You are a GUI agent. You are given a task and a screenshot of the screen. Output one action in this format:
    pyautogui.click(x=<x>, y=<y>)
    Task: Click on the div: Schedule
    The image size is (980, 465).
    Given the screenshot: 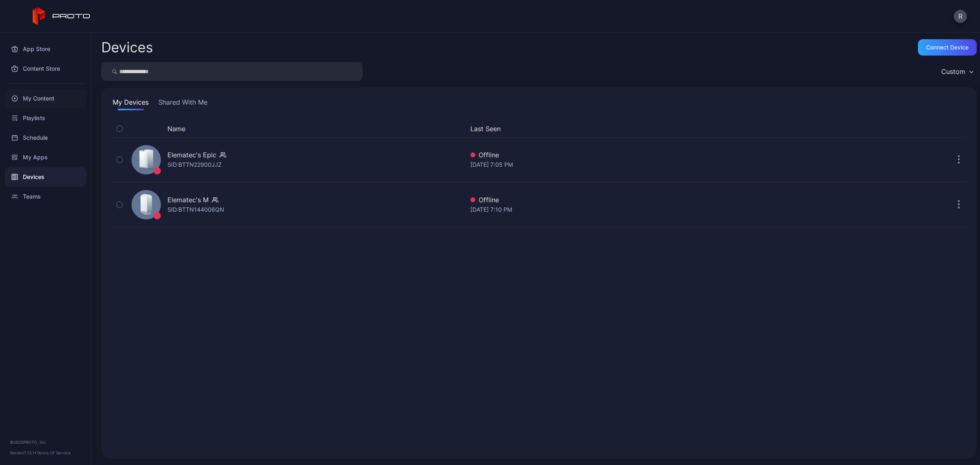 What is the action you would take?
    pyautogui.click(x=45, y=138)
    